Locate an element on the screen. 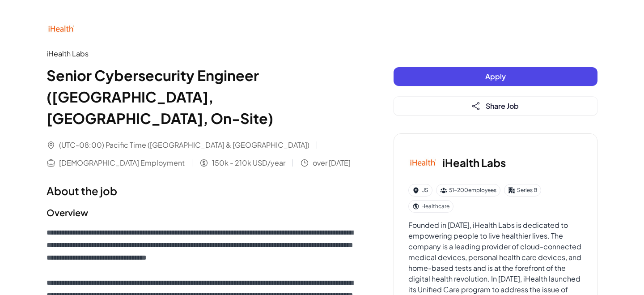 The image size is (644, 295). div: iHealth Labs is located at coordinates (202, 54).